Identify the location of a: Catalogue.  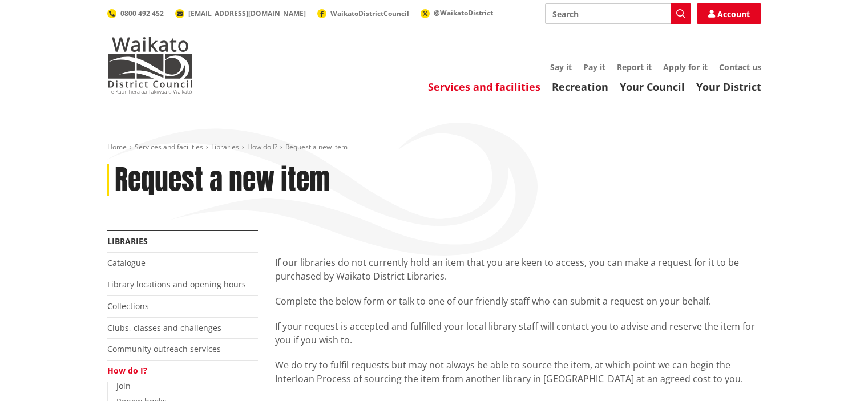
(126, 262).